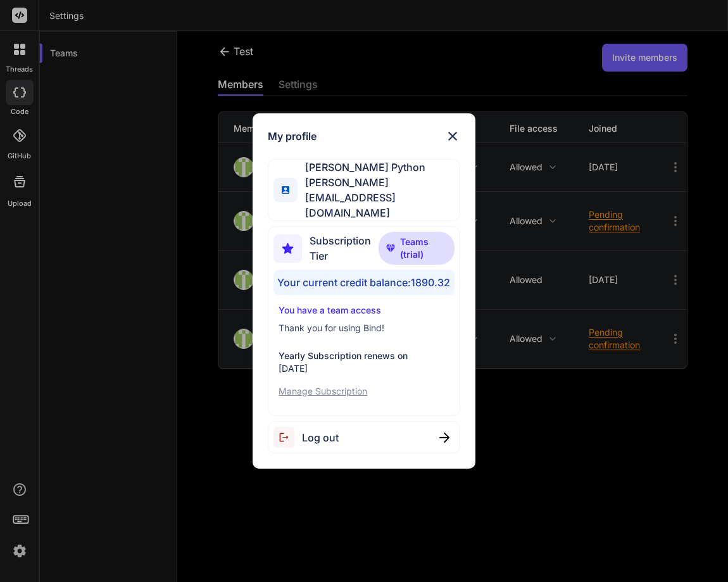  I want to click on span: Teams (trial), so click(423, 248).